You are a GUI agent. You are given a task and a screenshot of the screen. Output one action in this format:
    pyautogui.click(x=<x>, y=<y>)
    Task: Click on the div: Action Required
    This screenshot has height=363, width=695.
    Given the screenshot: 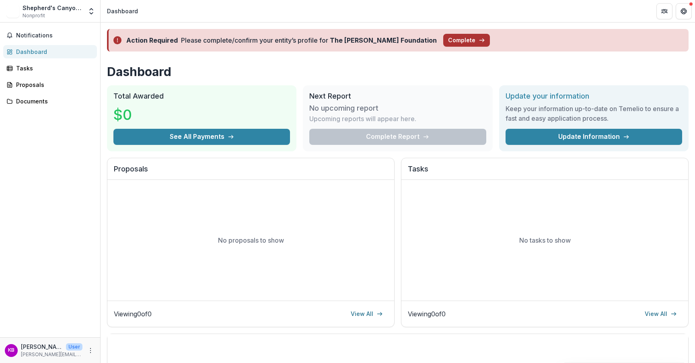 What is the action you would take?
    pyautogui.click(x=152, y=40)
    